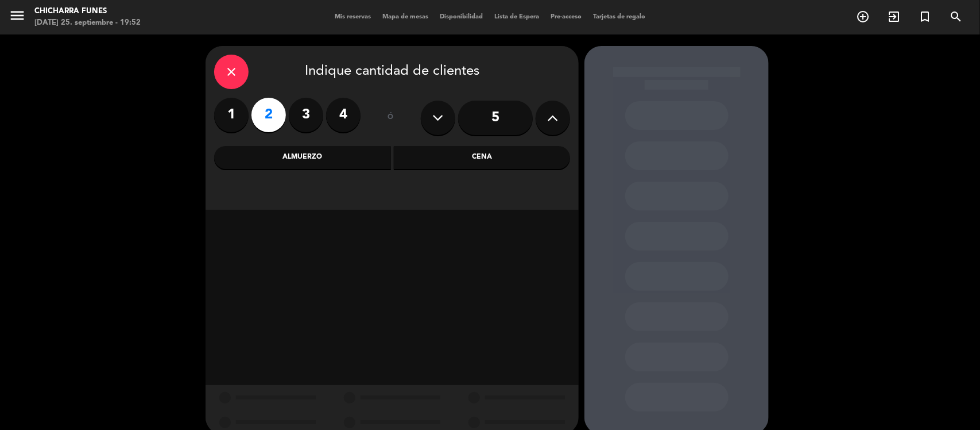 The image size is (980, 430). What do you see at coordinates (269, 115) in the screenshot?
I see `label: 2` at bounding box center [269, 115].